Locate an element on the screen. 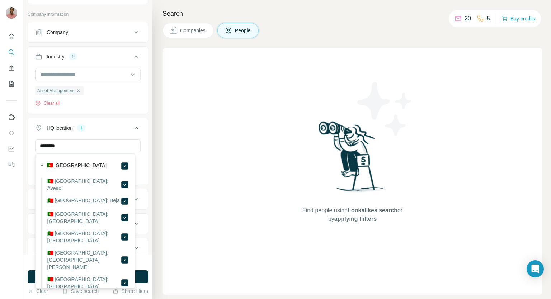  img: Avatar is located at coordinates (11, 13).